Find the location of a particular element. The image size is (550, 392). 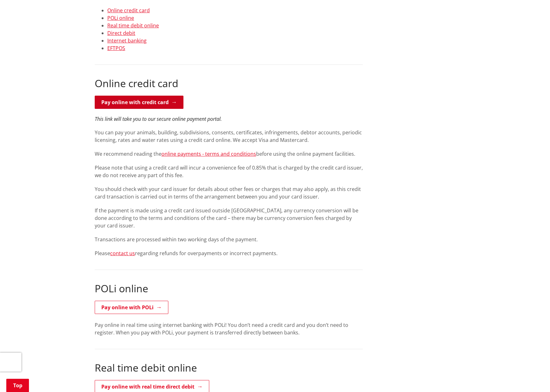

a: Real time debit online is located at coordinates (133, 26).